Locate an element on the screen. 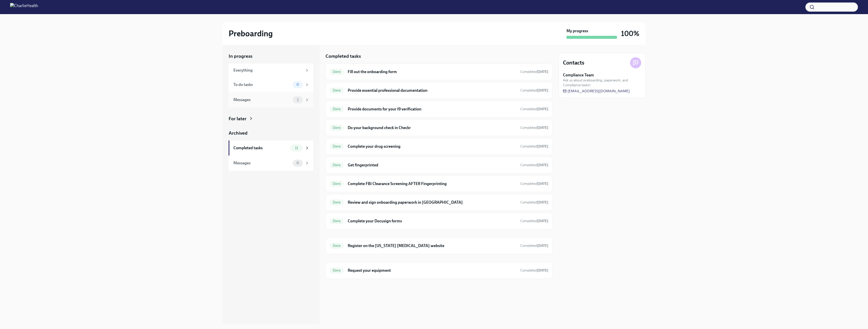 This screenshot has height=329, width=868. div: Completed tasks is located at coordinates (261, 148).